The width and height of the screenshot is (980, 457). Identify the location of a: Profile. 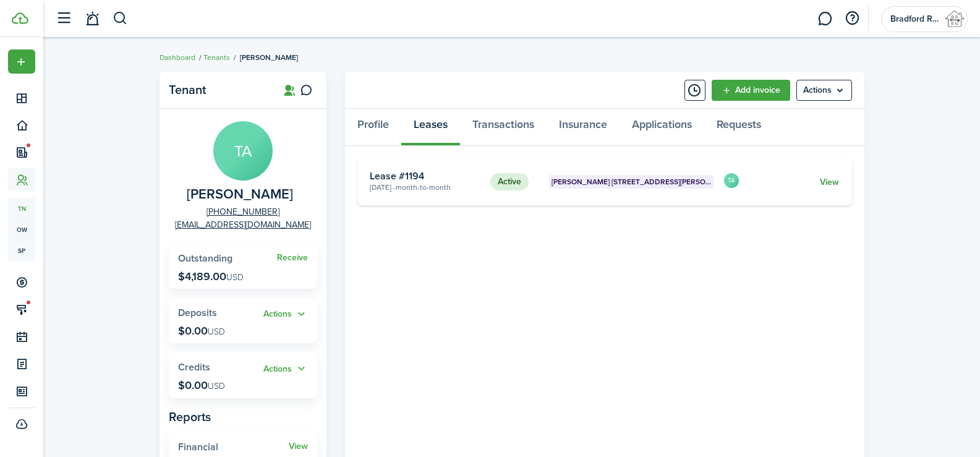
(373, 127).